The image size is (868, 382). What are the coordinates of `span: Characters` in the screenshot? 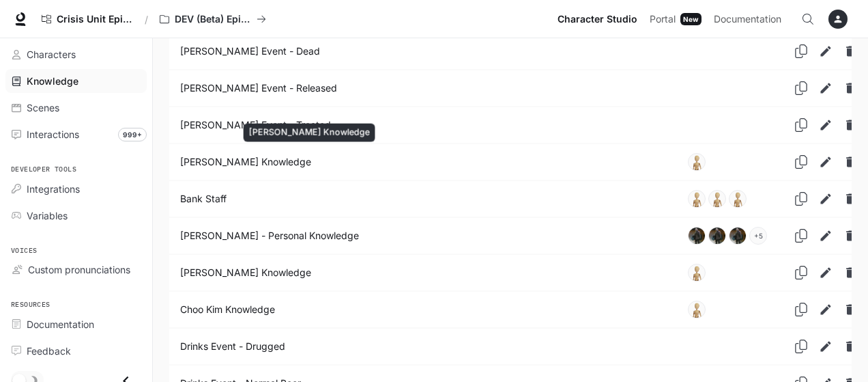 It's located at (51, 54).